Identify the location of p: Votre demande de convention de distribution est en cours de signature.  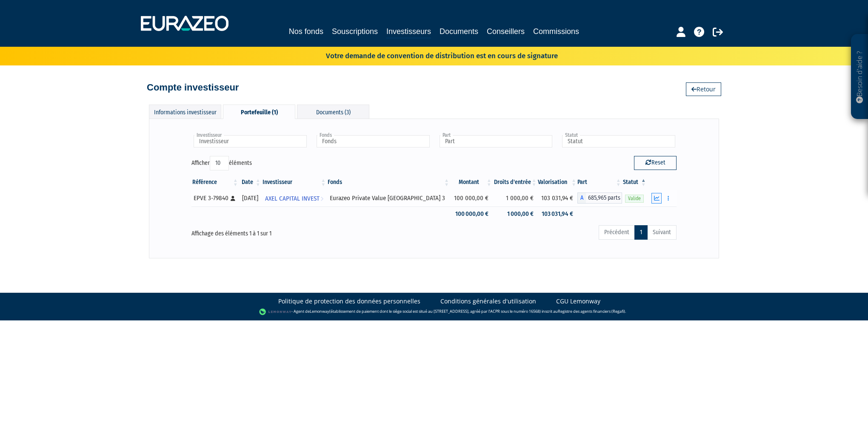
(429, 54).